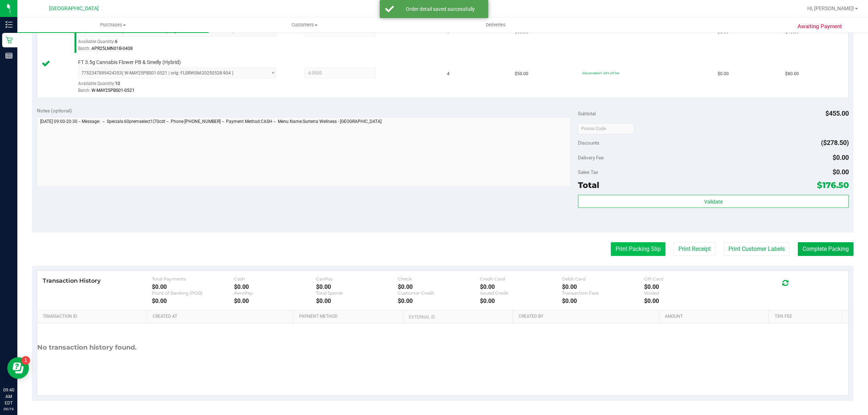 The width and height of the screenshot is (868, 415). I want to click on div: Point of Banking (POB), so click(193, 293).